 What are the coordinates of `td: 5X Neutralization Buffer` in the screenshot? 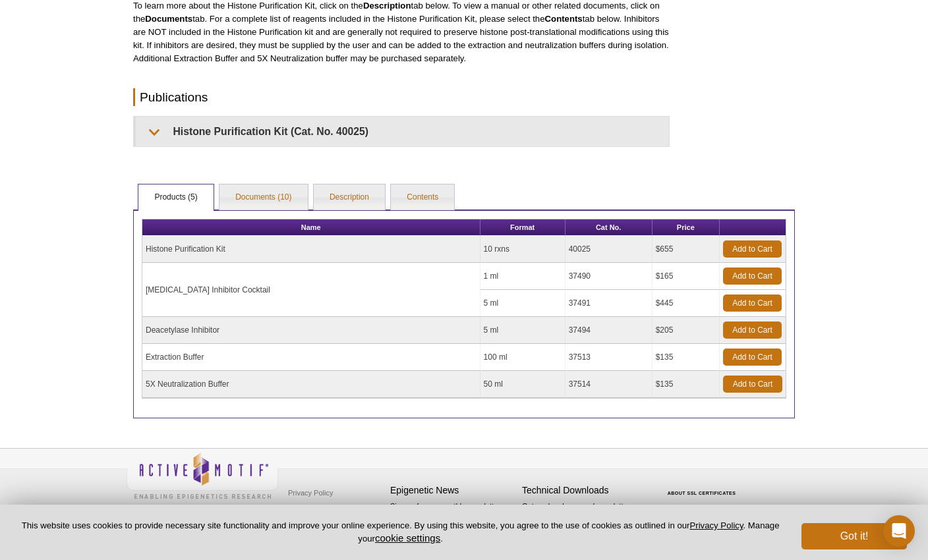 It's located at (311, 384).